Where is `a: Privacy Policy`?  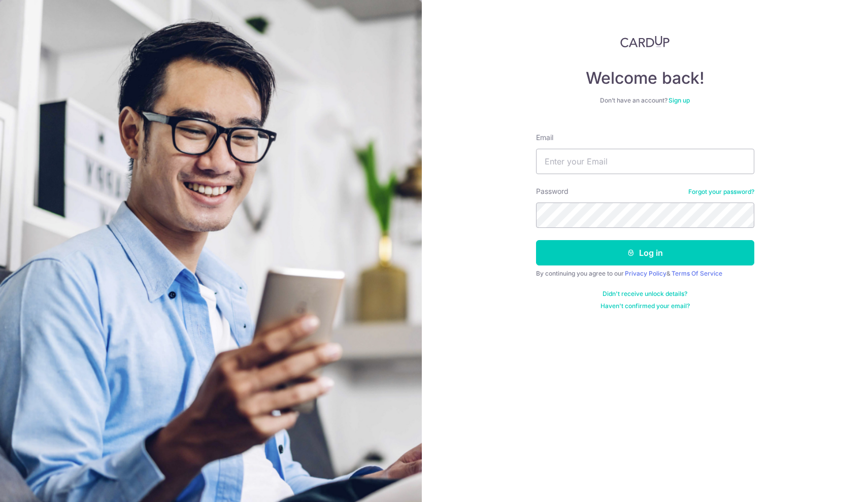
a: Privacy Policy is located at coordinates (646, 273).